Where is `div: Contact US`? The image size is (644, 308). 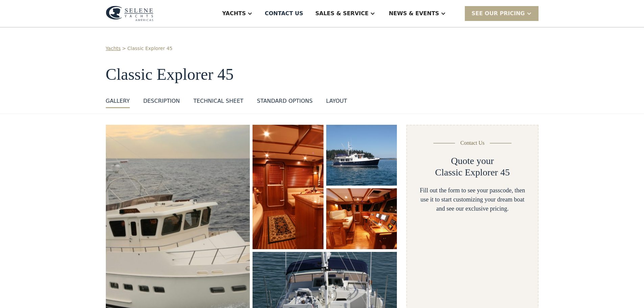 div: Contact US is located at coordinates (284, 13).